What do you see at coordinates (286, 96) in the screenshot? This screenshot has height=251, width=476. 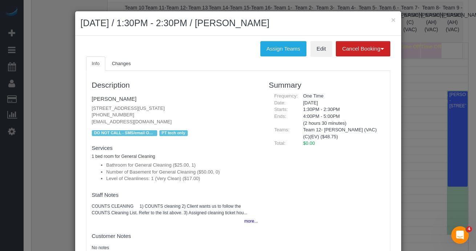 I see `span: Frequency:` at bounding box center [286, 96].